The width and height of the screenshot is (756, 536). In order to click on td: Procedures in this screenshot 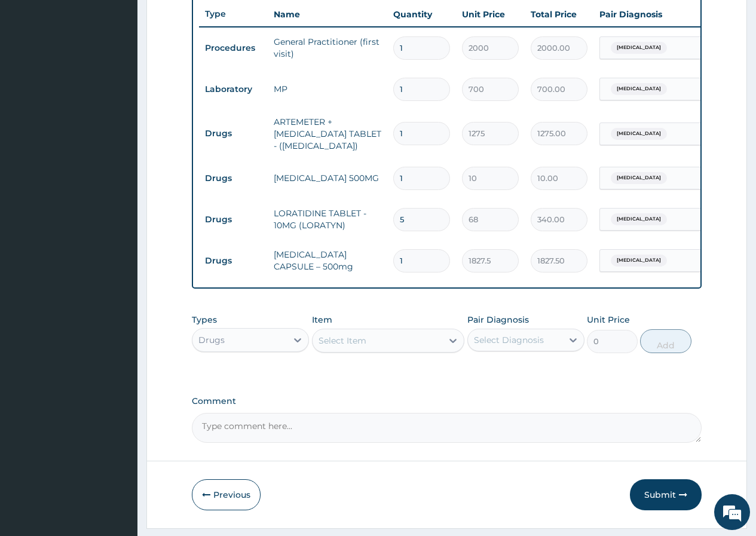, I will do `click(233, 48)`.